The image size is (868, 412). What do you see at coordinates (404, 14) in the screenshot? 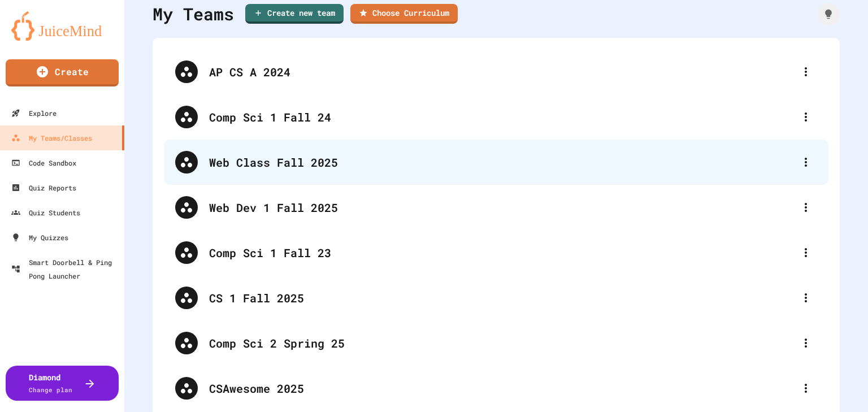
I see `a: Choose Curriculum` at bounding box center [404, 14].